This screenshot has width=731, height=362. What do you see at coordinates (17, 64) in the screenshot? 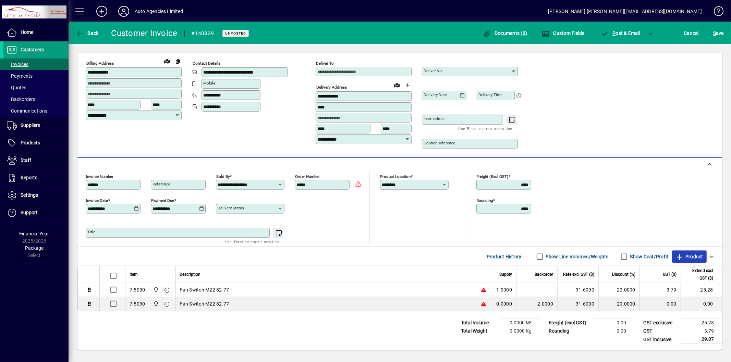
I see `span: Invoices` at bounding box center [17, 64].